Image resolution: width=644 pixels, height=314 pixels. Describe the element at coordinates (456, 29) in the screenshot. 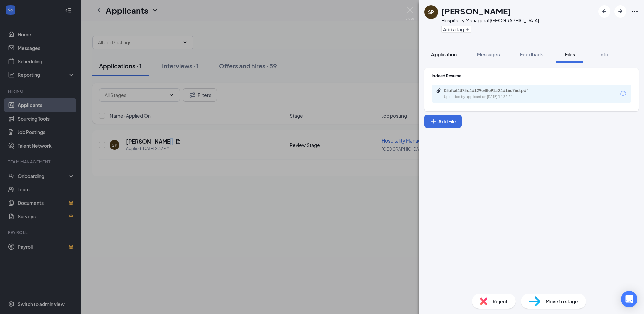

I see `button: PlusAdd a tag` at that location.